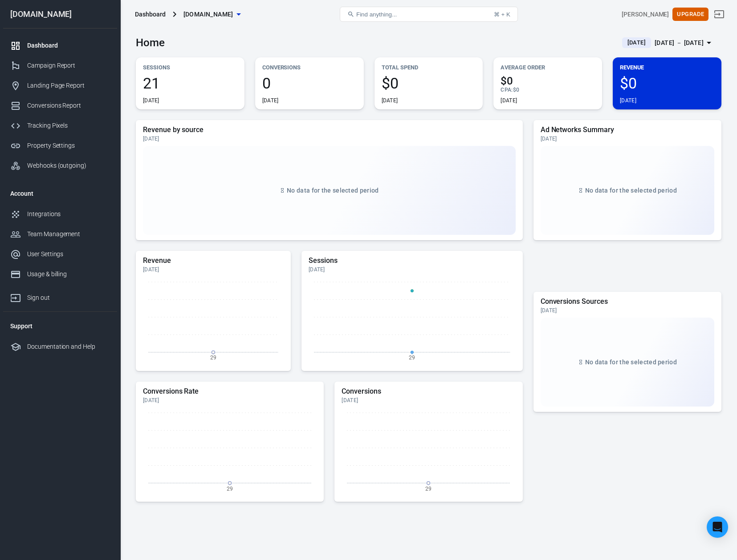  Describe the element at coordinates (190, 67) in the screenshot. I see `p: Sessions` at that location.